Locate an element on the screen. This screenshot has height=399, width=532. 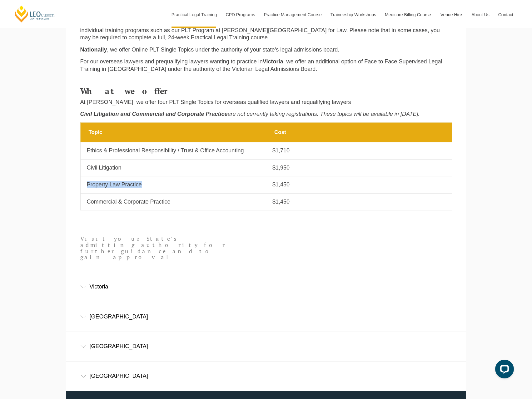
a: Practical Legal Training is located at coordinates (194, 15).